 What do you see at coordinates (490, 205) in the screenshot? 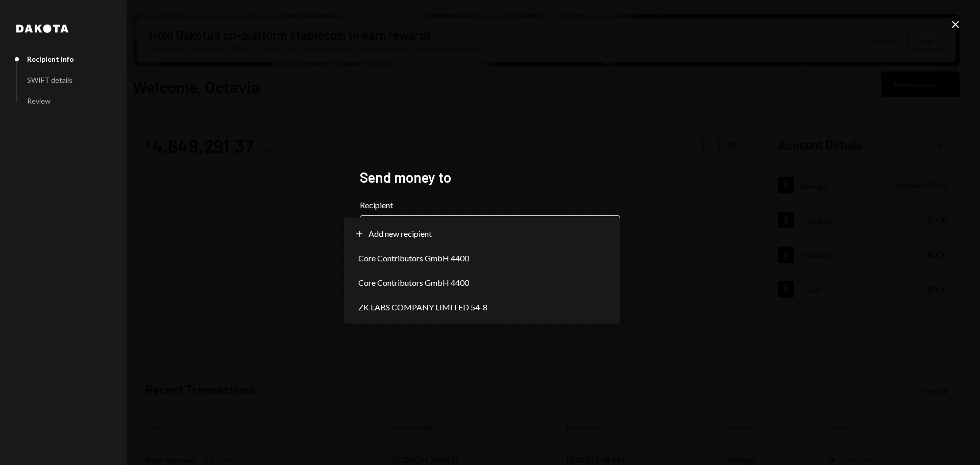
I see `label: Recipient` at bounding box center [490, 205].